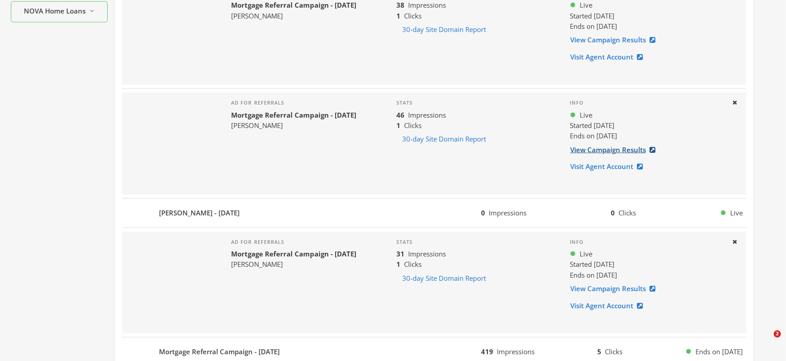  What do you see at coordinates (55, 11) in the screenshot?
I see `span: NOVA Home Loans` at bounding box center [55, 11].